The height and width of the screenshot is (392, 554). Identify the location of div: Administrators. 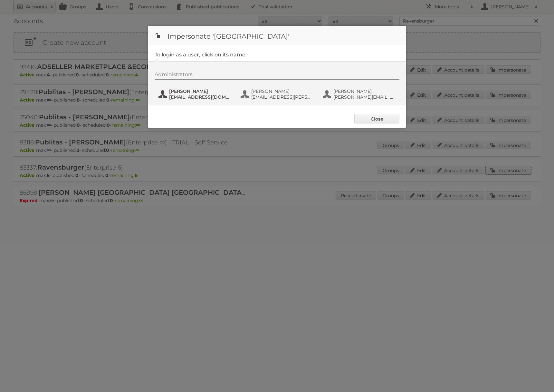
(277, 75).